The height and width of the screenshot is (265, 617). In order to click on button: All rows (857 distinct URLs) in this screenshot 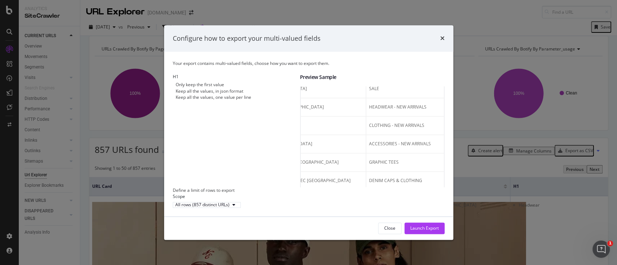, I will do `click(207, 205)`.